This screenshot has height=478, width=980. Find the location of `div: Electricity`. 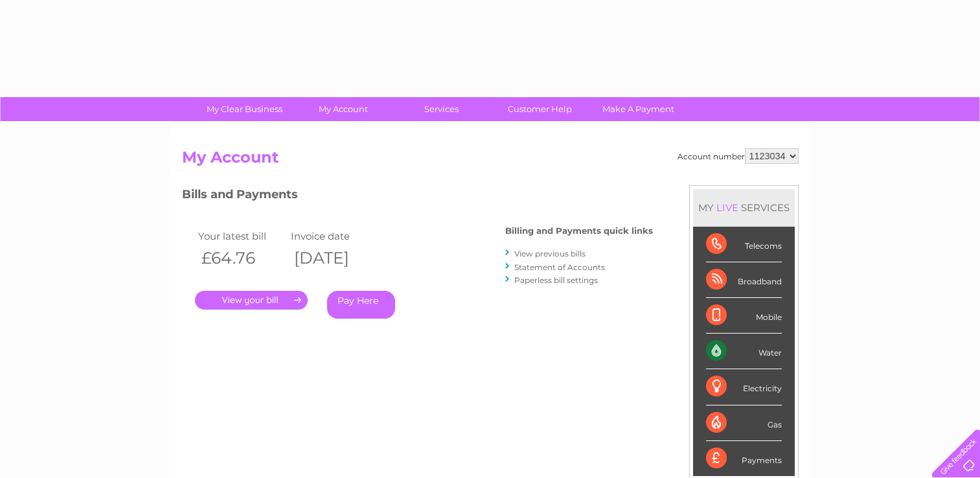

div: Electricity is located at coordinates (743, 386).